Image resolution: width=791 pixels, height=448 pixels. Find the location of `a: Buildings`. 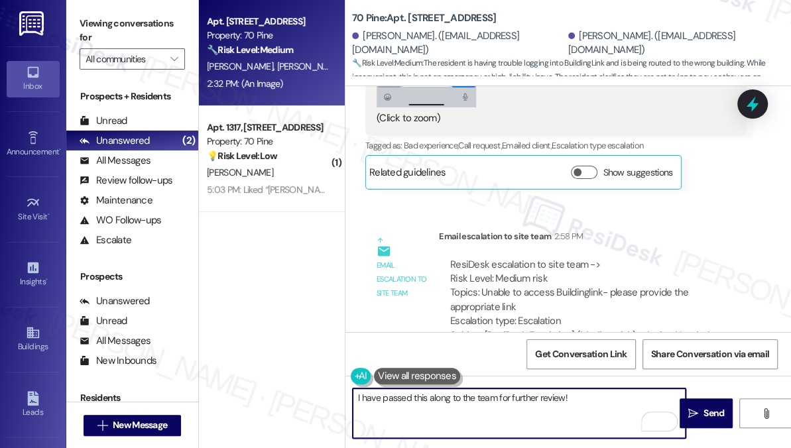

a: Buildings is located at coordinates (33, 340).